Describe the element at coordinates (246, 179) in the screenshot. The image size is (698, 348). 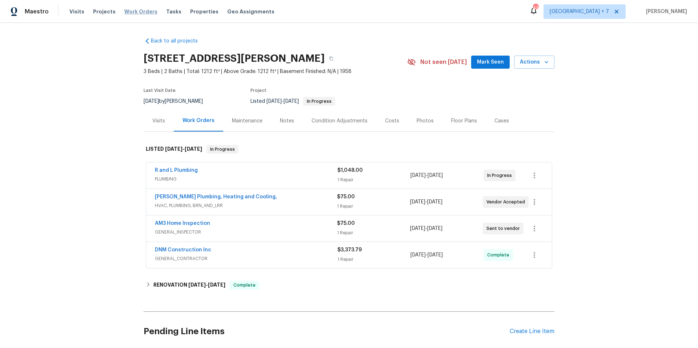
I see `span: PLUMBING` at that location.